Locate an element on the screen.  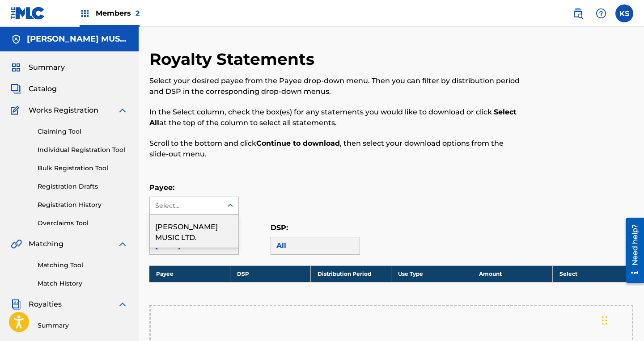
th: Payee is located at coordinates (190, 273).